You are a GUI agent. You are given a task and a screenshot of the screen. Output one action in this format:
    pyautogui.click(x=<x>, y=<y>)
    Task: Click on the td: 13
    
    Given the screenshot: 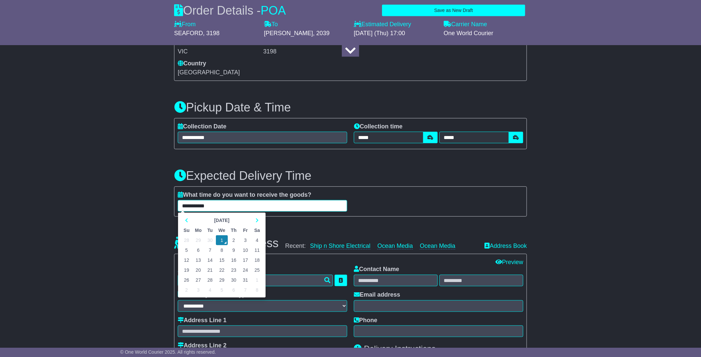 What is the action you would take?
    pyautogui.click(x=198, y=260)
    